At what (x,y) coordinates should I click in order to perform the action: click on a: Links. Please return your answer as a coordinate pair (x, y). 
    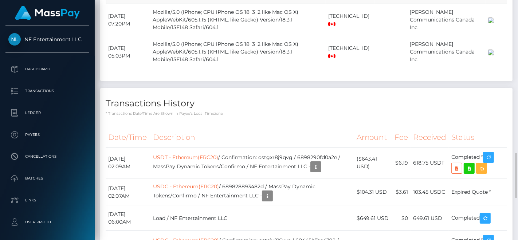
    Looking at the image, I should click on (47, 200).